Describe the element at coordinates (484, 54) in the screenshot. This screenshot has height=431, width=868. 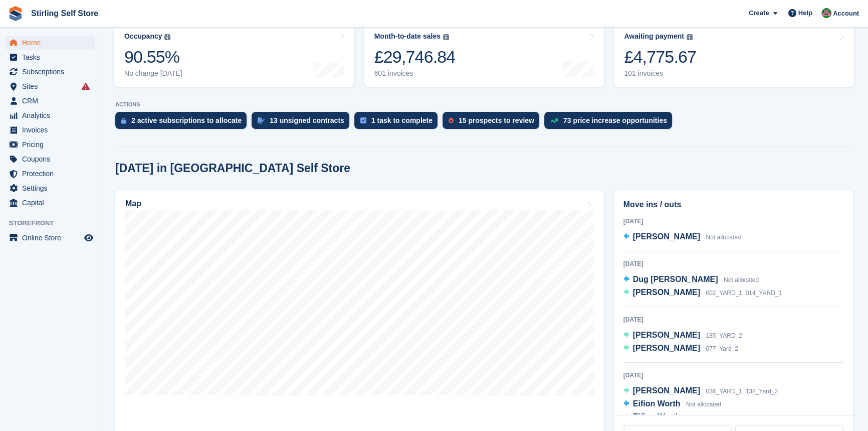
I see `a: Month-to-date sales £29,746.84 601 invoices` at that location.